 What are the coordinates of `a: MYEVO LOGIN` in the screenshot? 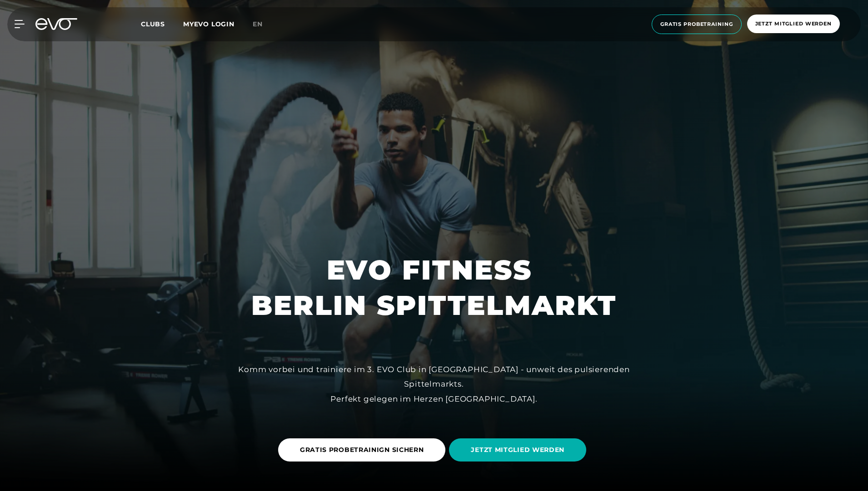 It's located at (208, 24).